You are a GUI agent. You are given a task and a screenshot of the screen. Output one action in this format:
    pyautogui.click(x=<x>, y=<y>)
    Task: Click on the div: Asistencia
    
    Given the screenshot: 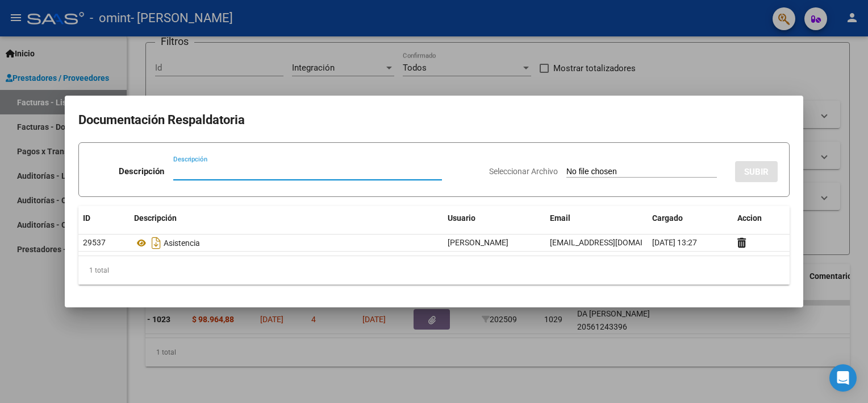 What is the action you would take?
    pyautogui.click(x=286, y=243)
    